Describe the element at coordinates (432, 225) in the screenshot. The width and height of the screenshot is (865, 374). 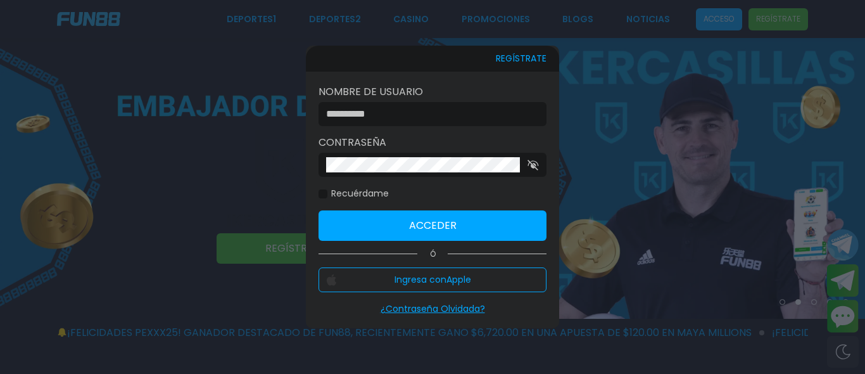
I see `button: Acceder` at that location.